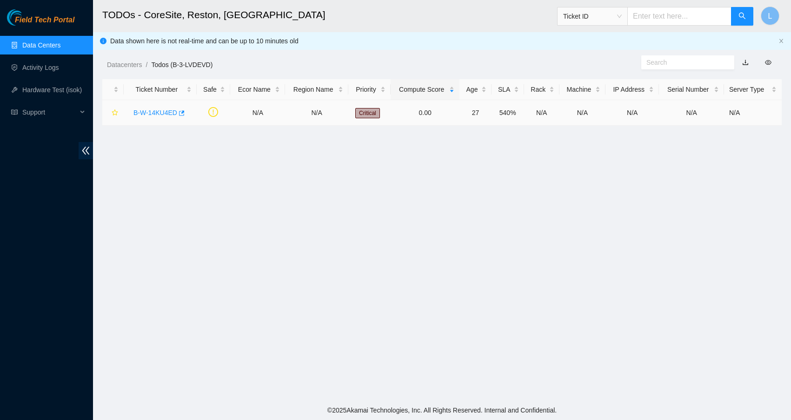  I want to click on footer: © 2025 Akamai Technologies, Inc. All Rights Reserved. Internal and Confidential., so click(442, 410).